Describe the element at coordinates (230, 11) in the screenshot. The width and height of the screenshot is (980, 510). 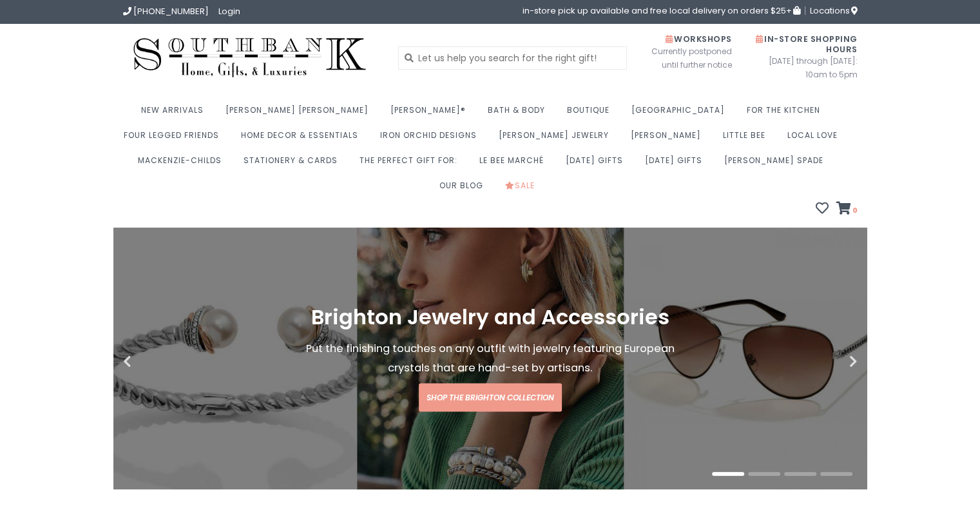
I see `a: Login` at that location.